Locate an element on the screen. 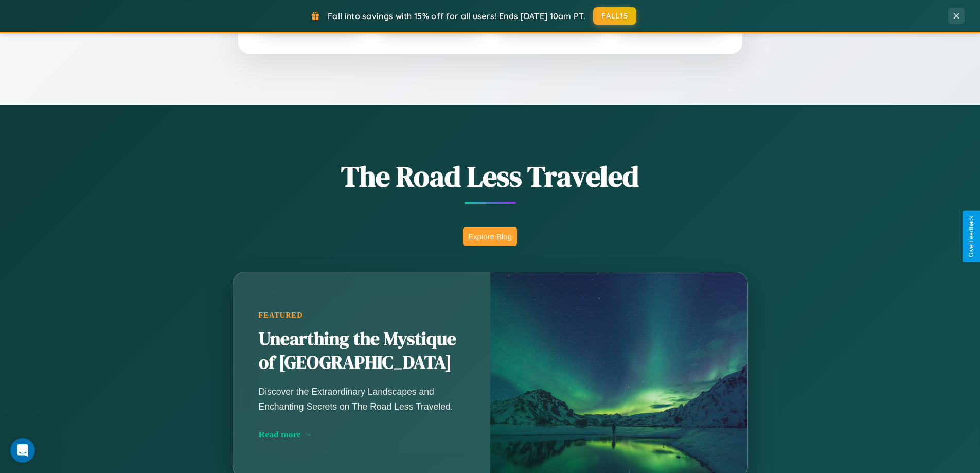  div: Featured is located at coordinates (362, 314).